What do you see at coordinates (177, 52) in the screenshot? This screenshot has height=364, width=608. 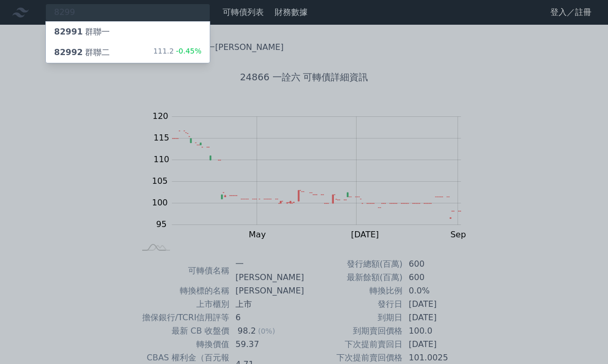 I see `div: 111.2` at bounding box center [177, 52].